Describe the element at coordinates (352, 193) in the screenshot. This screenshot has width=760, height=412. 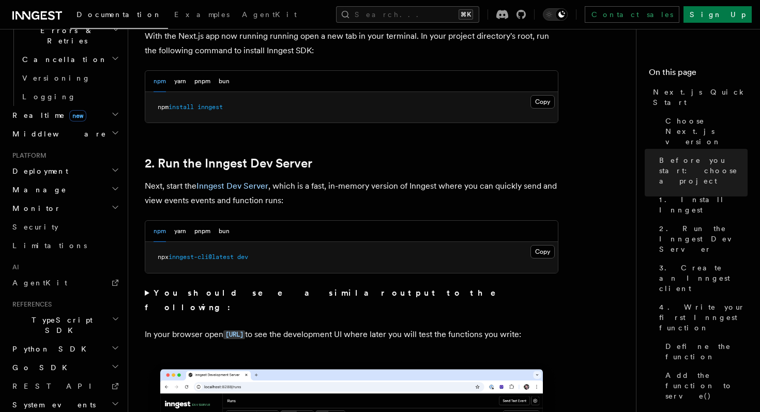
I see `p: Next, start the , which is a fast, in-memory version of Inngest where you can quickly send and vi...` at that location.